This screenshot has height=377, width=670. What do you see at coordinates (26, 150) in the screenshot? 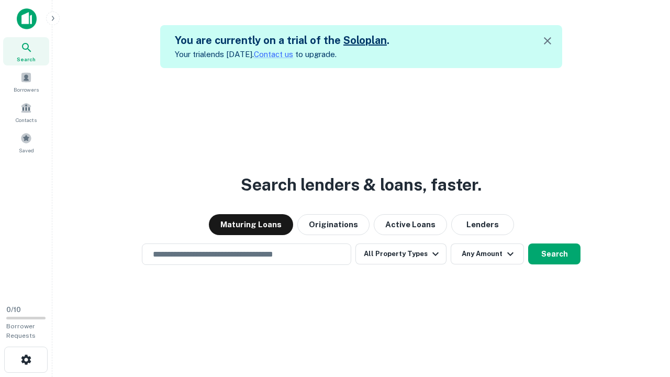
I see `span: Saved` at bounding box center [26, 150].